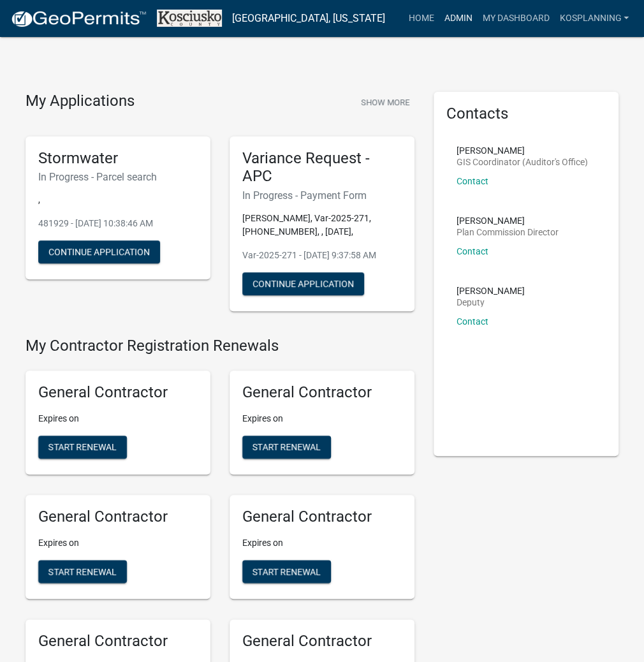  What do you see at coordinates (118, 177) in the screenshot?
I see `h6: In Progress - Parcel search` at bounding box center [118, 177].